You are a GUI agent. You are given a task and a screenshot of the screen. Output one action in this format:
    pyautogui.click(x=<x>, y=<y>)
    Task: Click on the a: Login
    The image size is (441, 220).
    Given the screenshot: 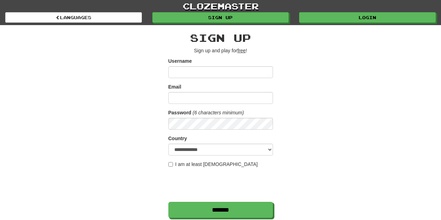 What is the action you would take?
    pyautogui.click(x=368, y=17)
    